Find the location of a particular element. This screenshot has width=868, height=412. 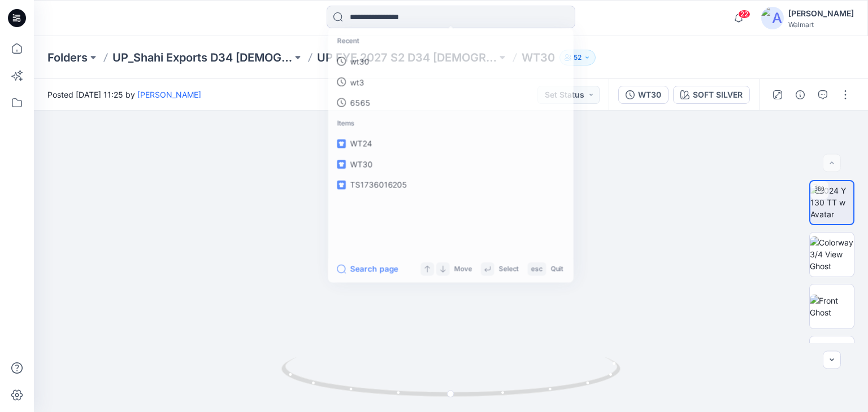

p: wt30 is located at coordinates (360, 61).